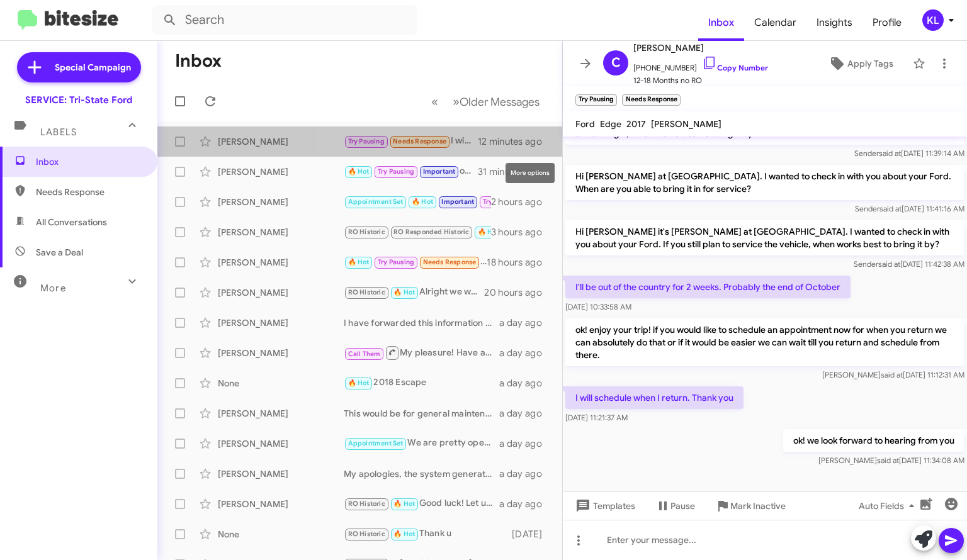 This screenshot has width=967, height=560. What do you see at coordinates (431, 232) in the screenshot?
I see `span: RO Responded Historic` at bounding box center [431, 232].